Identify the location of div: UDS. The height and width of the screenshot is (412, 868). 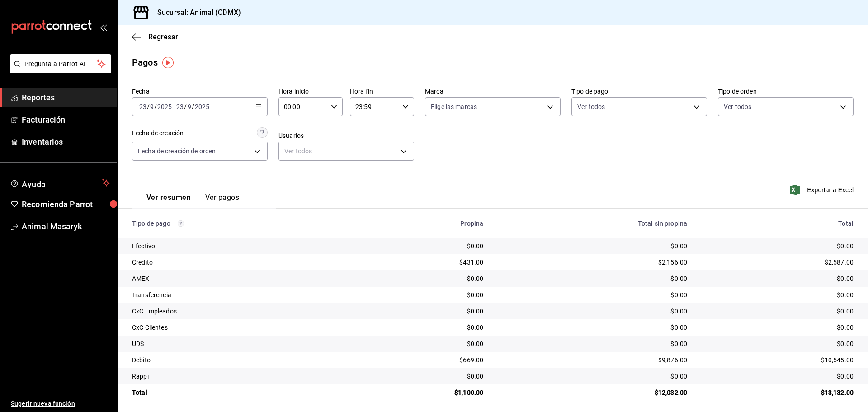
(238, 343).